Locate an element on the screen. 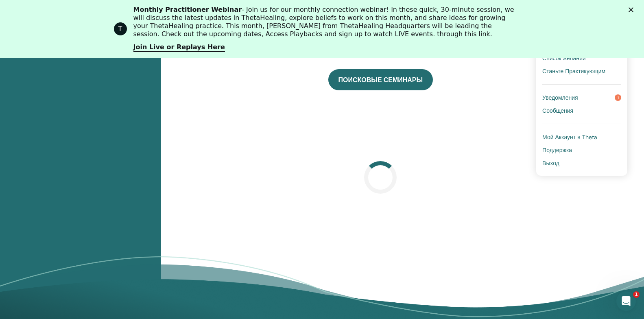 The image size is (644, 319). a: ПОИСКОВЫЕ СЕМИНАРЫ is located at coordinates (381, 80).